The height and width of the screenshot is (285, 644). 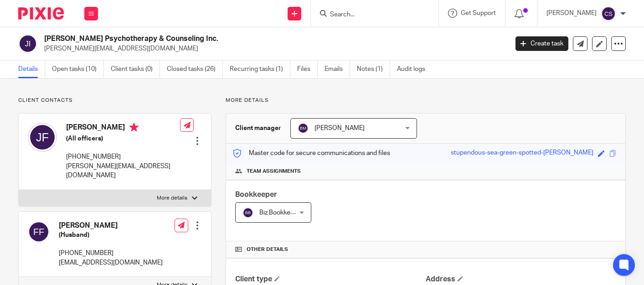 What do you see at coordinates (283, 213) in the screenshot?
I see `span: Biz Bookkeeping` at bounding box center [283, 213].